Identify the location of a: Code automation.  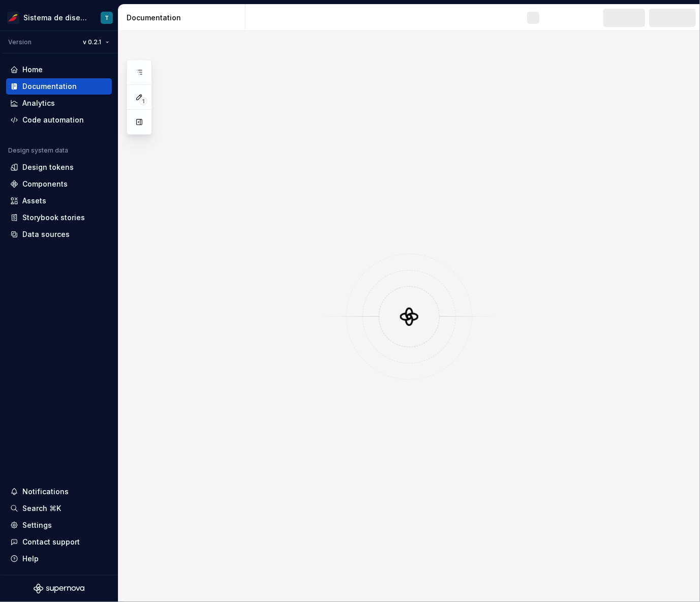
(59, 120).